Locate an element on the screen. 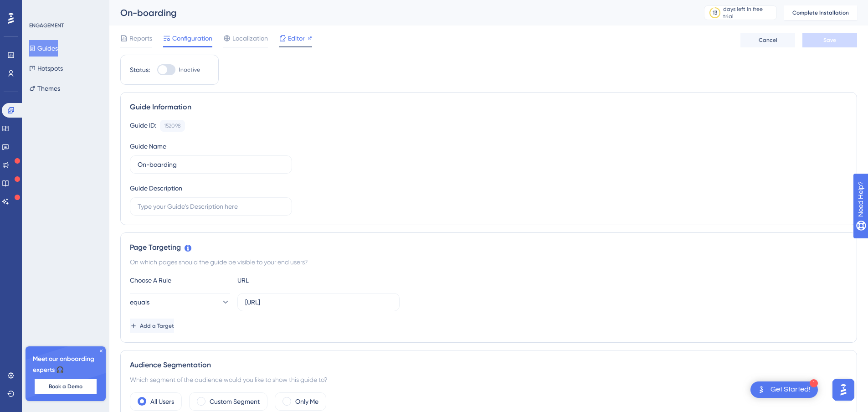 This screenshot has height=412, width=868. div: On which pages should the guide be visible to your end users? is located at coordinates (488, 262).